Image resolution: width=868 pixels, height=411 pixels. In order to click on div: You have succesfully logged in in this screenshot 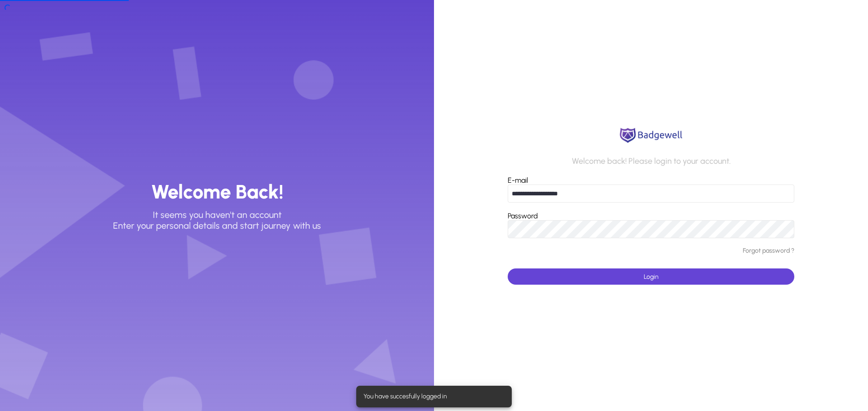, I will do `click(432, 397)`.